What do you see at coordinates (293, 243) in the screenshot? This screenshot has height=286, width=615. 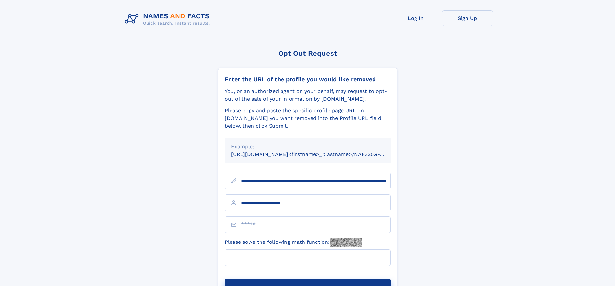 I see `label: Please solve the following math function:` at bounding box center [293, 243].